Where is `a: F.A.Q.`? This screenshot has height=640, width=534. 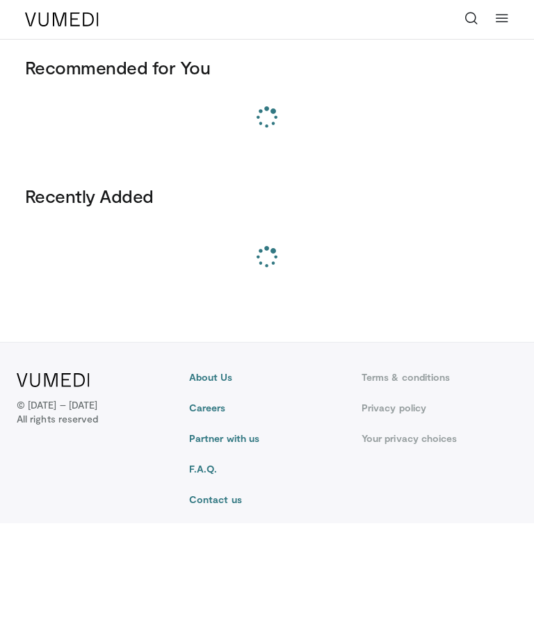
a: F.A.Q. is located at coordinates (267, 469).